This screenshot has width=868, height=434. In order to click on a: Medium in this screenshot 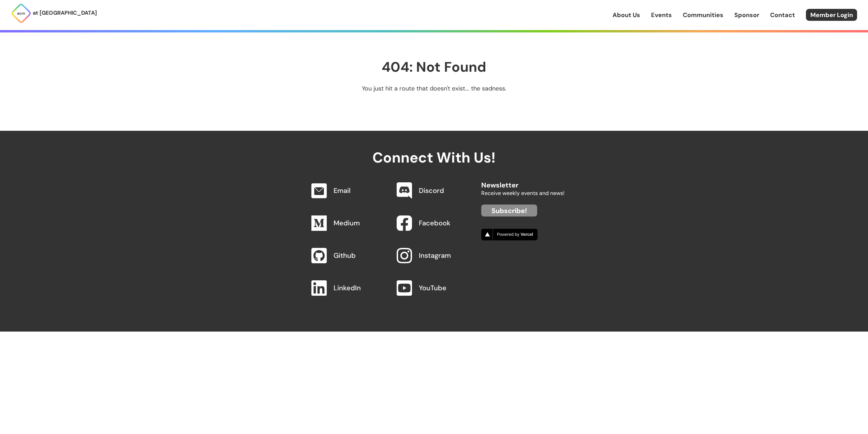, I will do `click(347, 223)`.